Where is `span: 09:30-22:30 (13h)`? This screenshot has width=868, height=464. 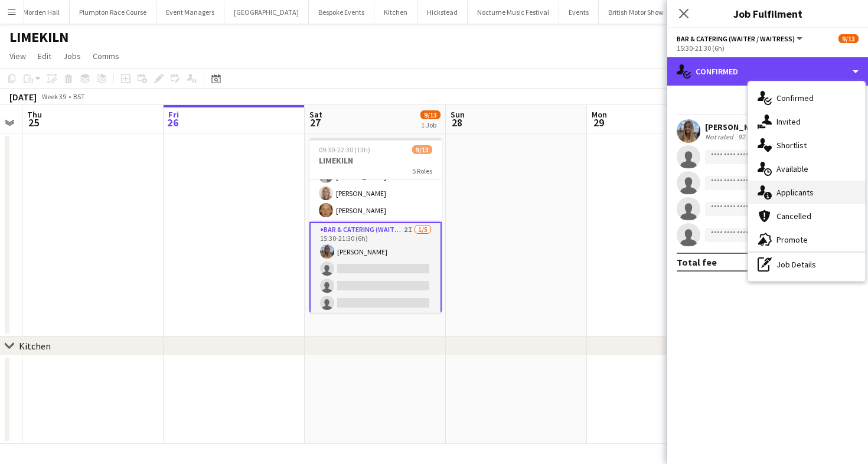
span: 09:30-22:30 (13h) is located at coordinates (345, 150).